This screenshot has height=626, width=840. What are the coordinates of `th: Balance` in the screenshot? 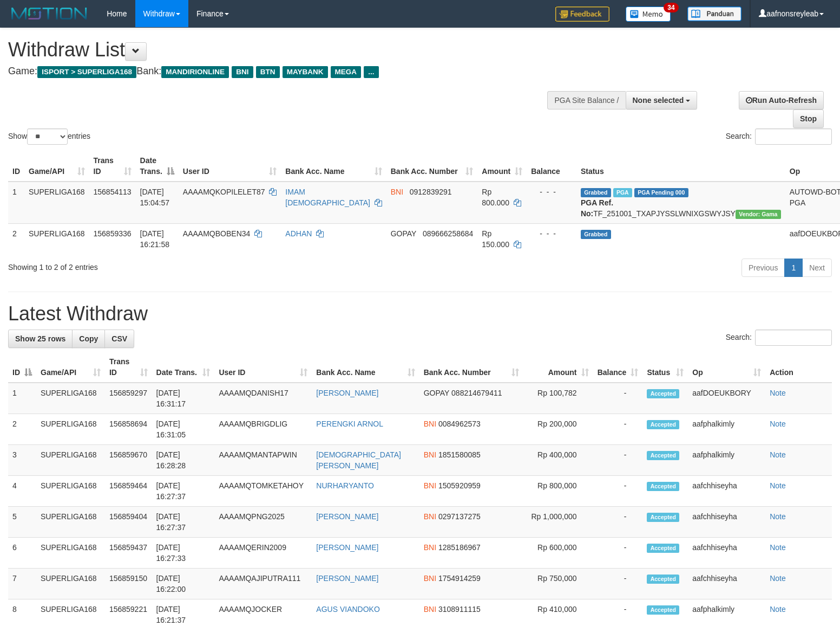 It's located at (552, 166).